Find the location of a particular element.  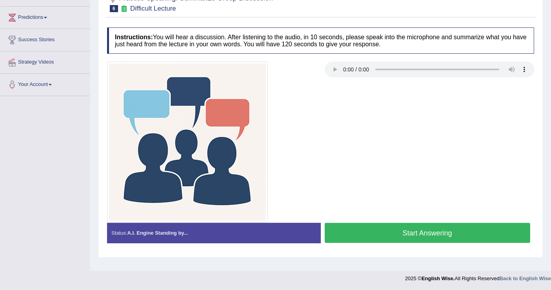

a: Your Account is located at coordinates (45, 84).